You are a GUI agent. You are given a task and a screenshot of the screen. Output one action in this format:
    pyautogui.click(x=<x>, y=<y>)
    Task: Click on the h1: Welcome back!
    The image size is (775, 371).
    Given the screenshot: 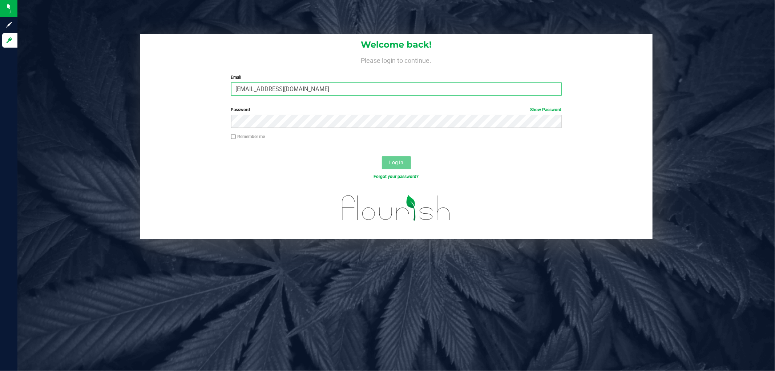 What is the action you would take?
    pyautogui.click(x=396, y=45)
    